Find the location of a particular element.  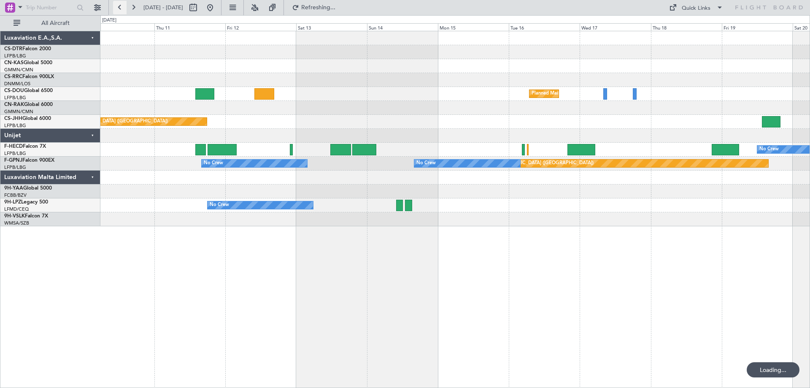

a: LFMD/CEQ is located at coordinates (16, 209).